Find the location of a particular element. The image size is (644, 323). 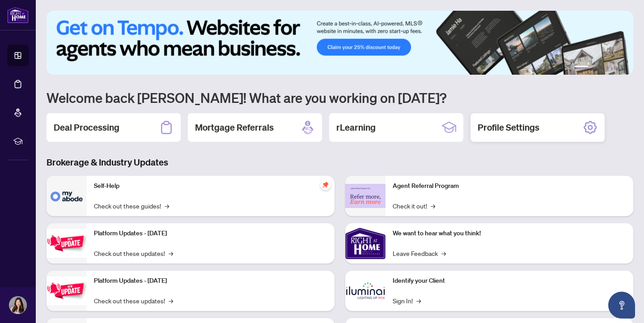

h2: Deal Processing is located at coordinates (86, 127).